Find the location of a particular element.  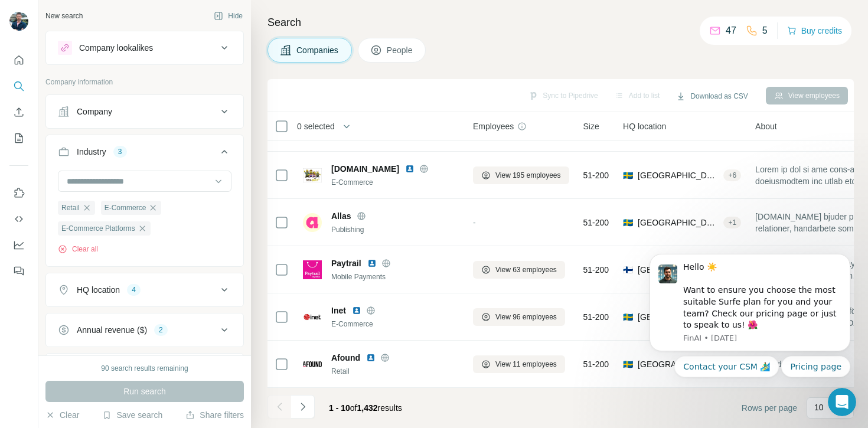

button: Clear is located at coordinates (62, 415).